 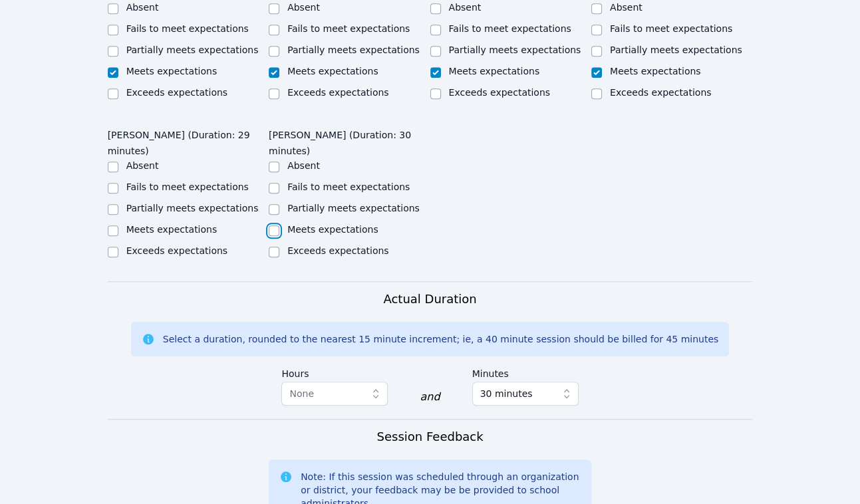 What do you see at coordinates (301, 393) in the screenshot?
I see `span: None` at bounding box center [301, 393].